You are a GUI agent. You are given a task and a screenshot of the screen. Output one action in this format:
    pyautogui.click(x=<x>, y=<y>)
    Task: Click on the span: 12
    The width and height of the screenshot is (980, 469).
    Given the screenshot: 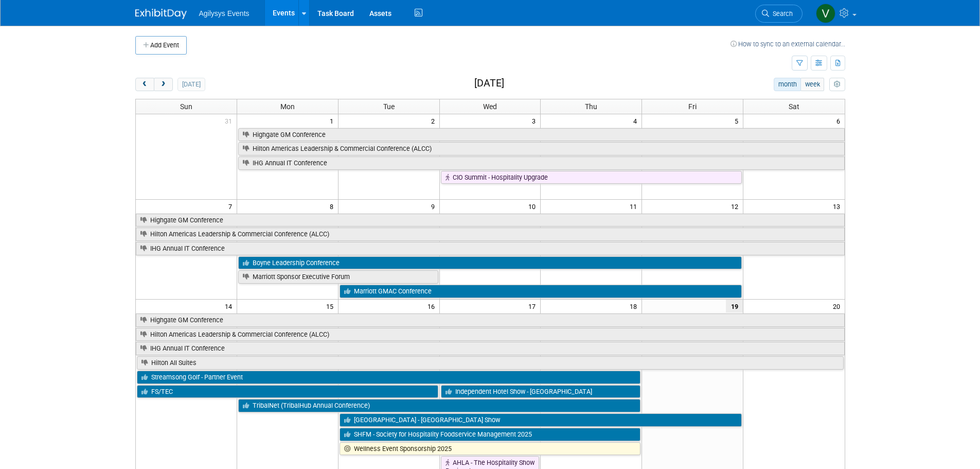 What is the action you would take?
    pyautogui.click(x=736, y=206)
    